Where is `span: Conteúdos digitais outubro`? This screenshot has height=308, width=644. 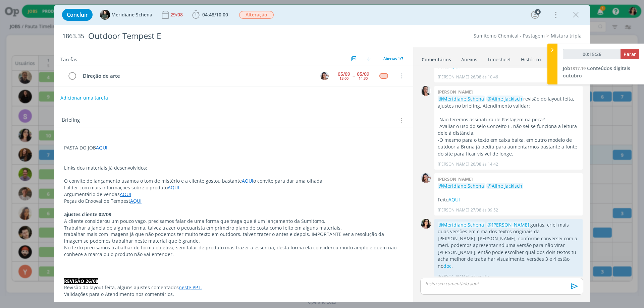
span: Conteúdos digitais outubro is located at coordinates (596, 72).